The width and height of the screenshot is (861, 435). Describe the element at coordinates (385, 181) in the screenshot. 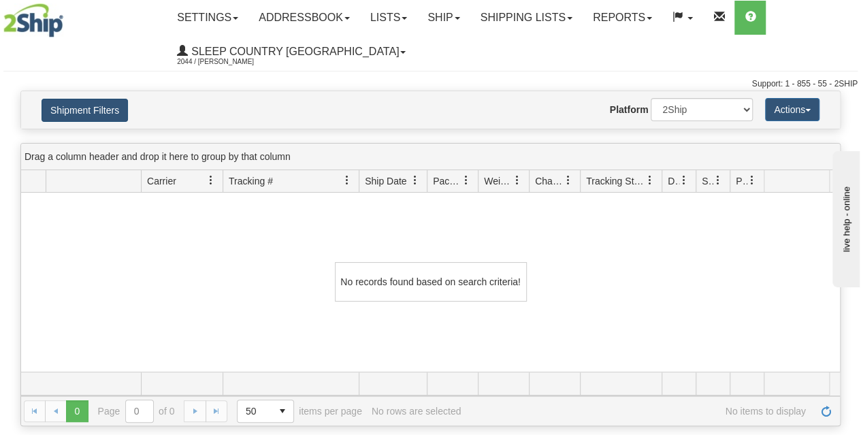

I see `span: Ship Date` at that location.